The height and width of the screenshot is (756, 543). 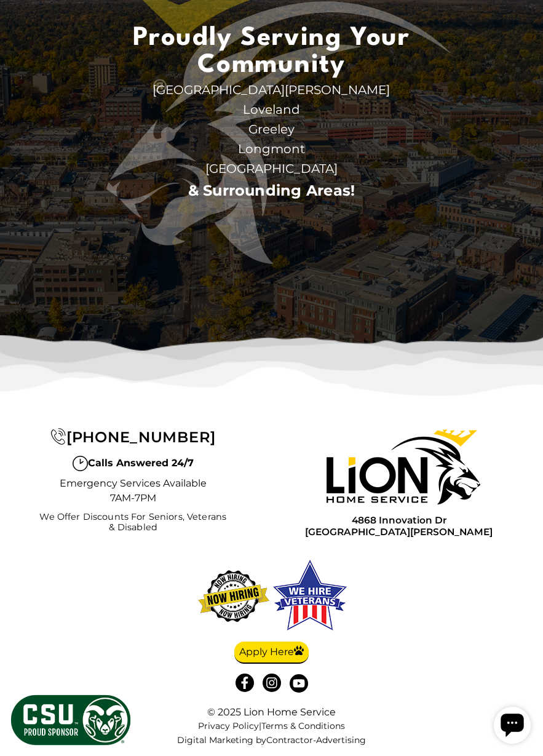 I want to click on span: Longmont, so click(x=272, y=149).